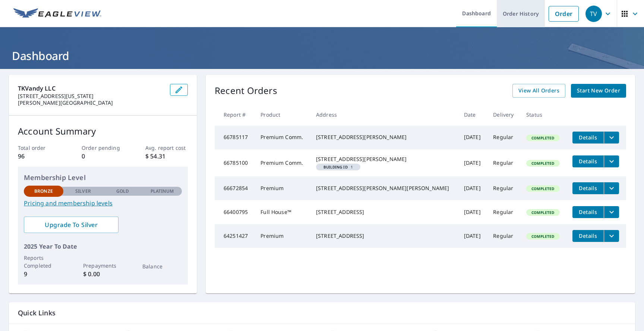  I want to click on span: 1, so click(338, 167).